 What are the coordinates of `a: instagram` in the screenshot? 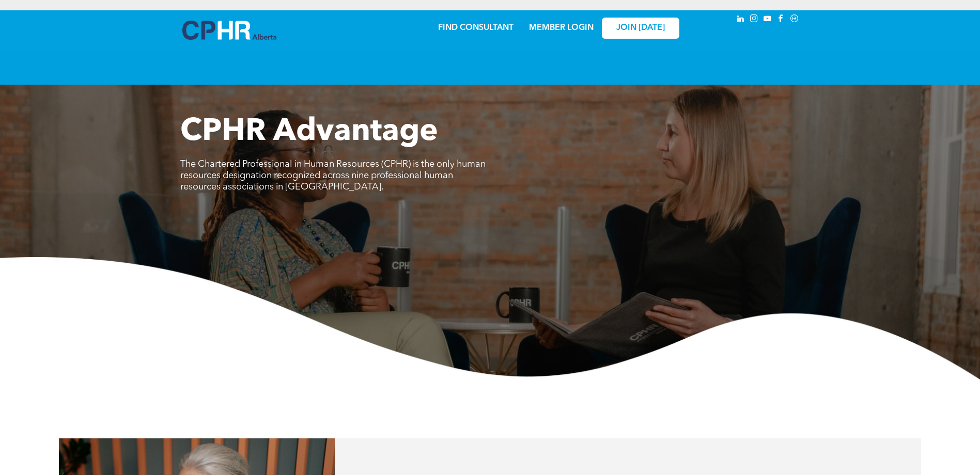 It's located at (755, 19).